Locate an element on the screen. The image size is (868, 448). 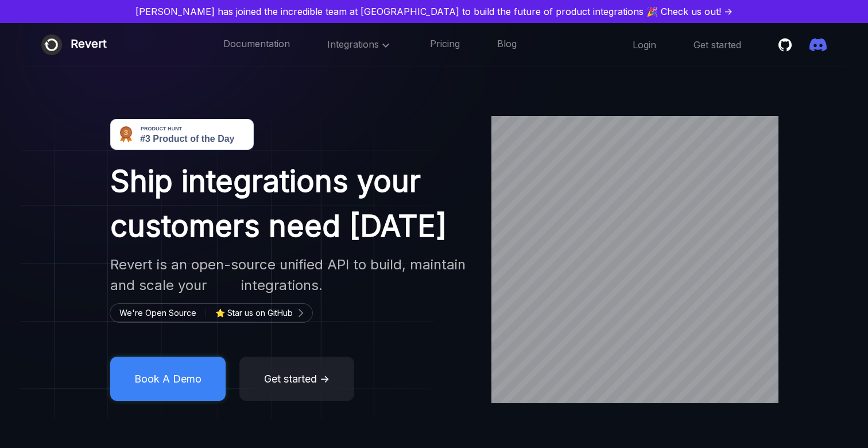
button: Book A Demo is located at coordinates (167, 379).